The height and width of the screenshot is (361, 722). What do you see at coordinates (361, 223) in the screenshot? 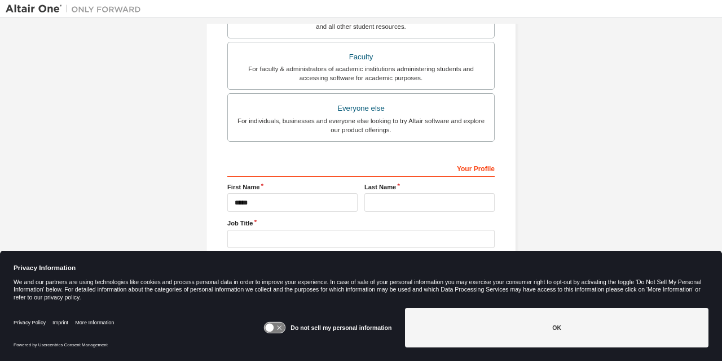
I see `label: Job Title` at bounding box center [361, 223].